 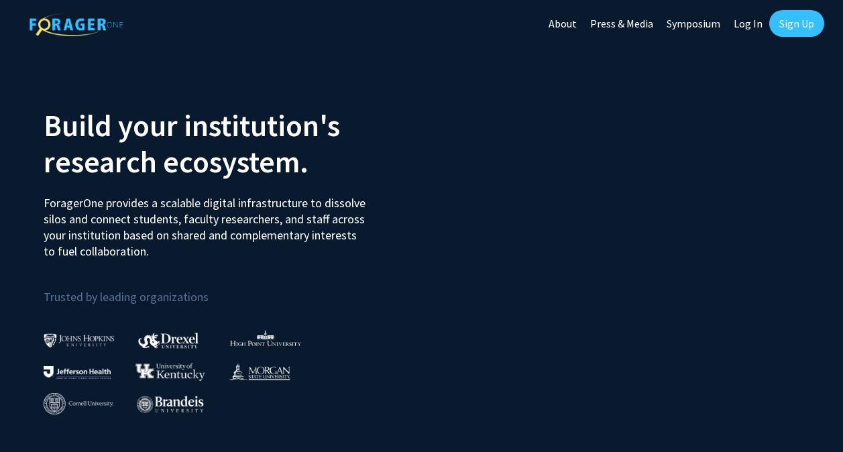 I want to click on img: Thomas Jefferson University, so click(x=77, y=372).